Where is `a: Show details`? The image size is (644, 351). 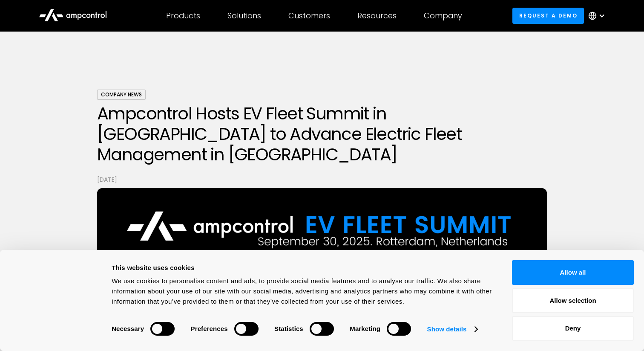 a: Show details is located at coordinates (452, 329).